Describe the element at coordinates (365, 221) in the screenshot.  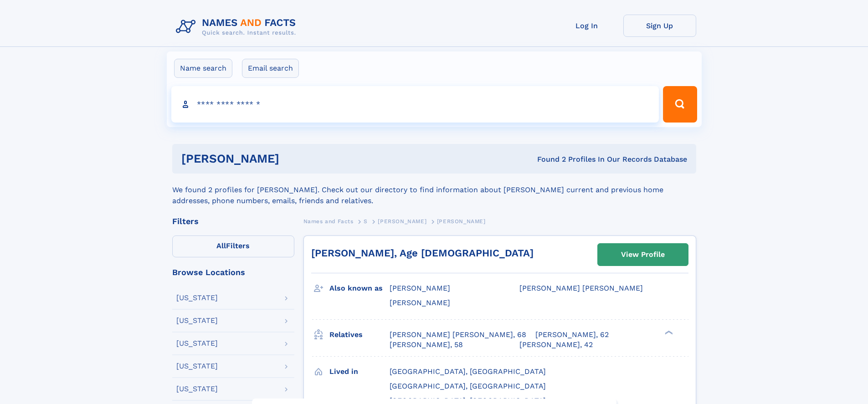
I see `a: S` at that location.